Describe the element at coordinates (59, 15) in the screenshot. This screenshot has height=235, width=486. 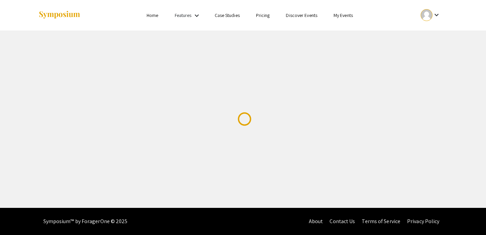
I see `img: Symposium by ForagerOne` at that location.